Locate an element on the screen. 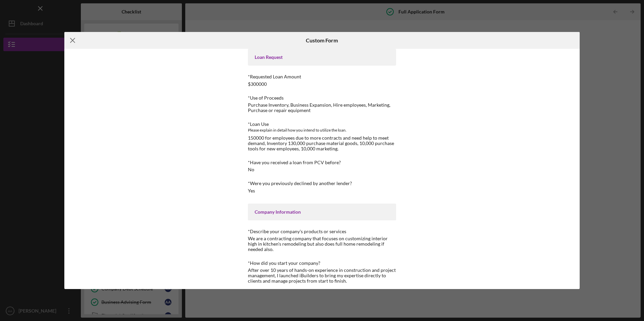 Image resolution: width=644 pixels, height=321 pixels. div: 150000 for employees due to more contracts and need help to meet demand, Inventory 130,000 purcha... is located at coordinates (322, 143).